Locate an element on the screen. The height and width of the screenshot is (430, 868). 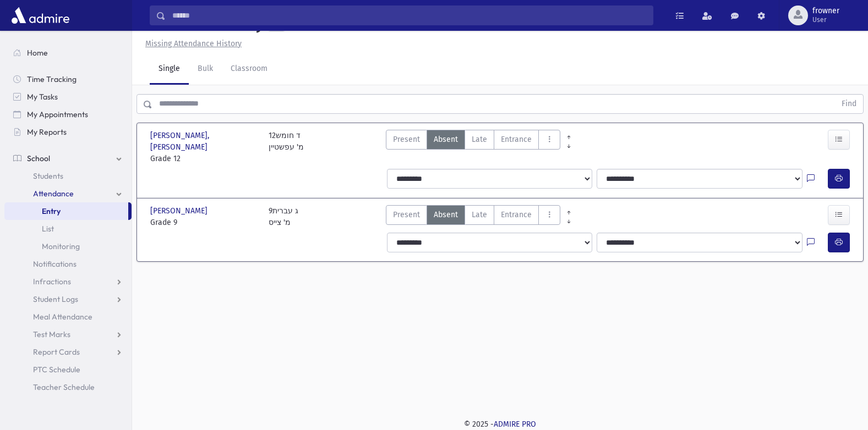
span: My Tasks is located at coordinates (42, 97).